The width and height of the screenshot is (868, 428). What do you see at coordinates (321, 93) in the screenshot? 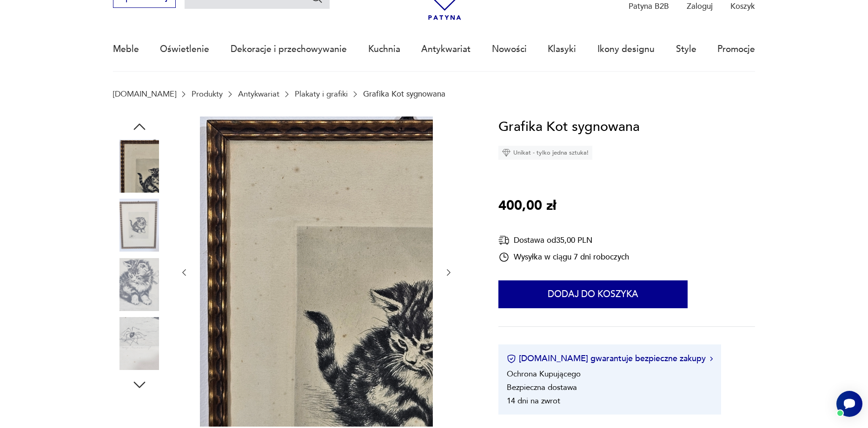
I see `a: Plakaty i grafiki` at bounding box center [321, 93].